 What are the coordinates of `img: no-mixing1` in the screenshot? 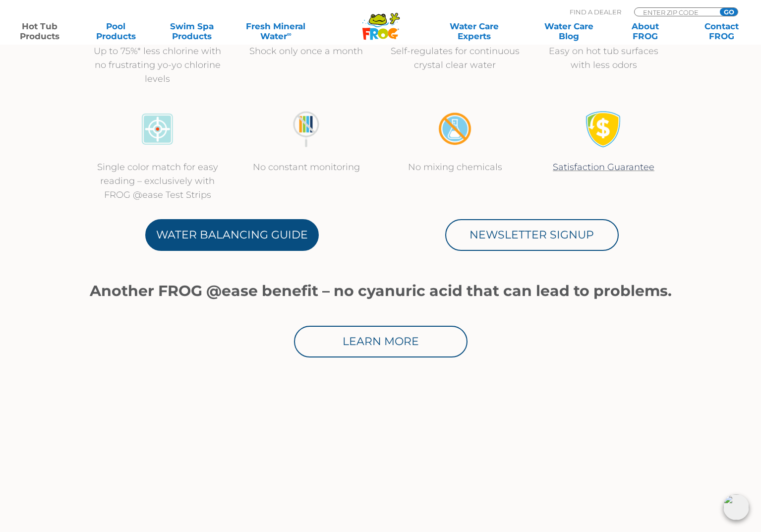 It's located at (455, 129).